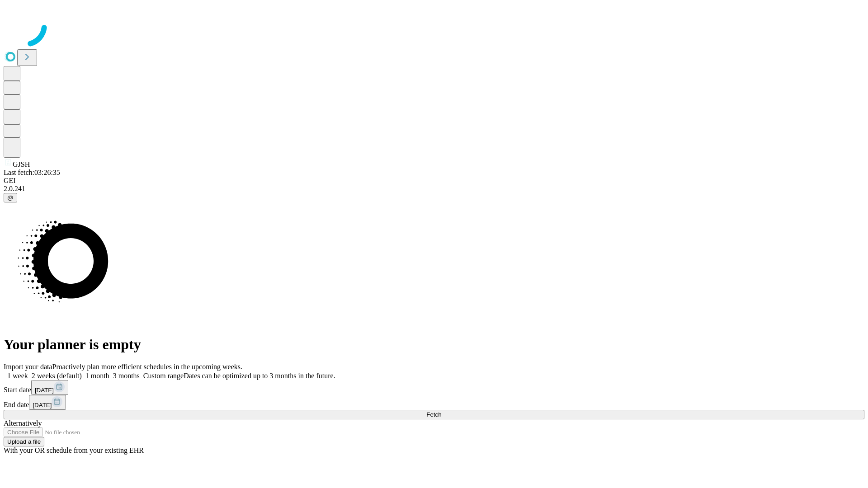  What do you see at coordinates (73, 450) in the screenshot?
I see `span: With your OR schedule from your existing EHR` at bounding box center [73, 450].